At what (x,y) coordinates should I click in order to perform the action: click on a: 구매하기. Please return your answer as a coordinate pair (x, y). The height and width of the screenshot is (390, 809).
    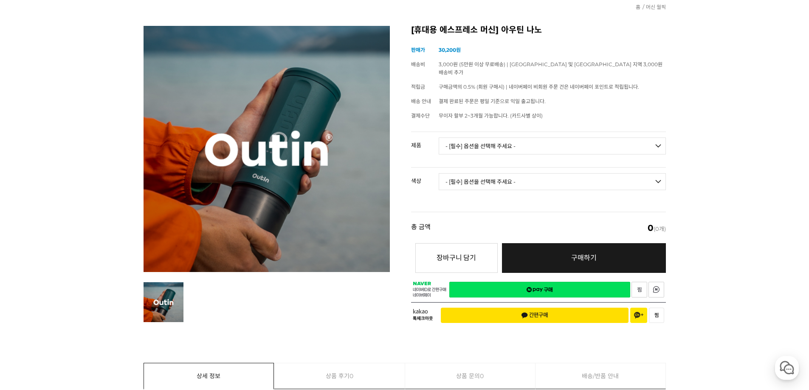
    Looking at the image, I should click on (584, 258).